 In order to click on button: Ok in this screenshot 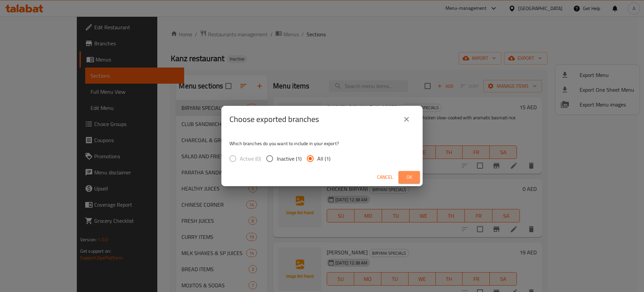, I will do `click(410, 177)`.